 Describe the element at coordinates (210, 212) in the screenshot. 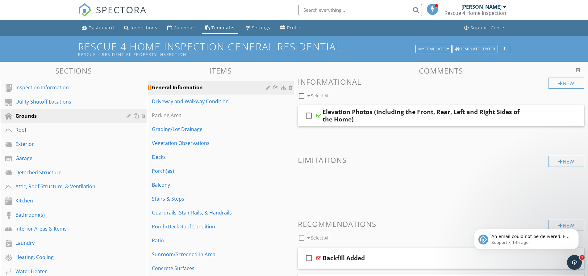

I see `div: Guardrails, Stair Rails, & Handrails` at that location.